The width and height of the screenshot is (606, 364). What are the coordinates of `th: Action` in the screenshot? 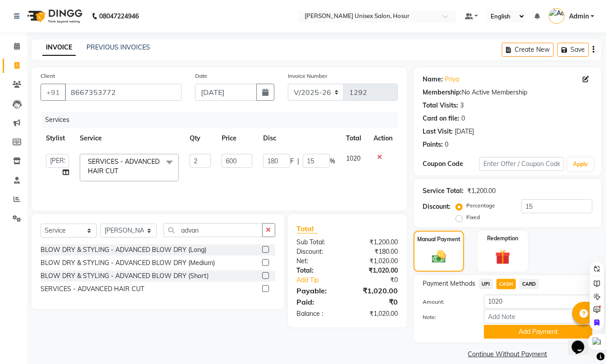 It's located at (383, 138).